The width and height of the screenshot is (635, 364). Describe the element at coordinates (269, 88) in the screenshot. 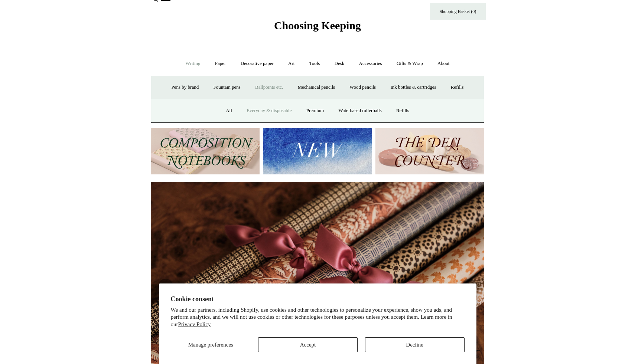

I see `a: Ballpoints etc.` at that location.